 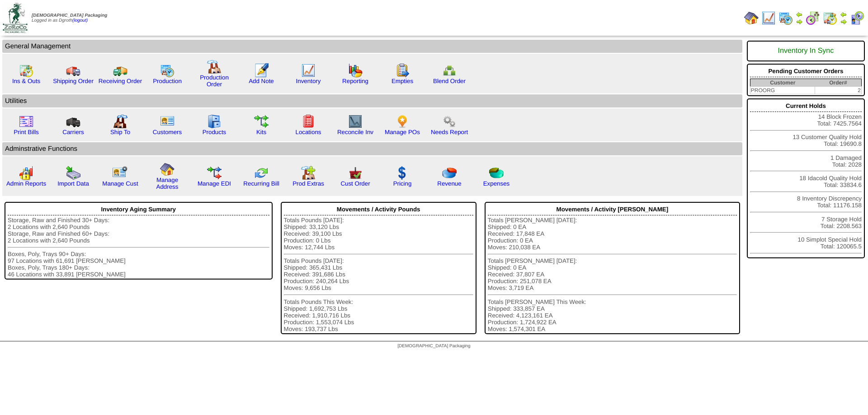 I want to click on img: calendarblend.gif, so click(x=813, y=18).